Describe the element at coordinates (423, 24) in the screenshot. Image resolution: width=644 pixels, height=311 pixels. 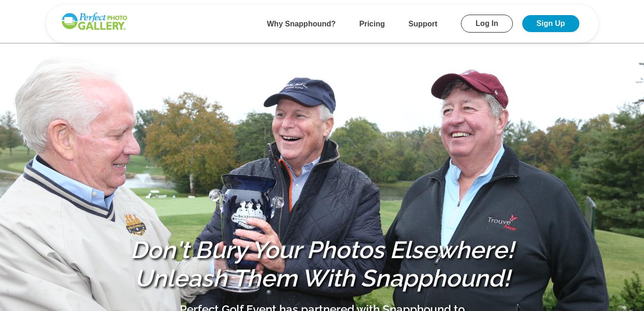
I see `b: Support` at that location.